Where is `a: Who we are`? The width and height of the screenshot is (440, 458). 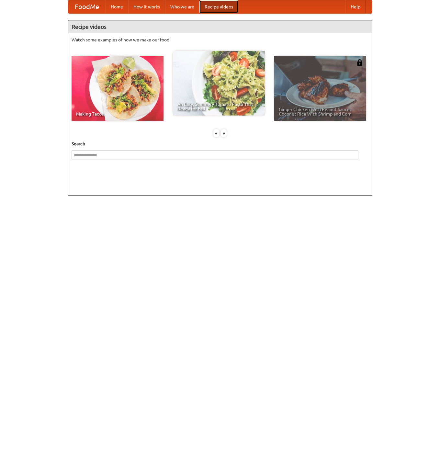
a: Who we are is located at coordinates (182, 7).